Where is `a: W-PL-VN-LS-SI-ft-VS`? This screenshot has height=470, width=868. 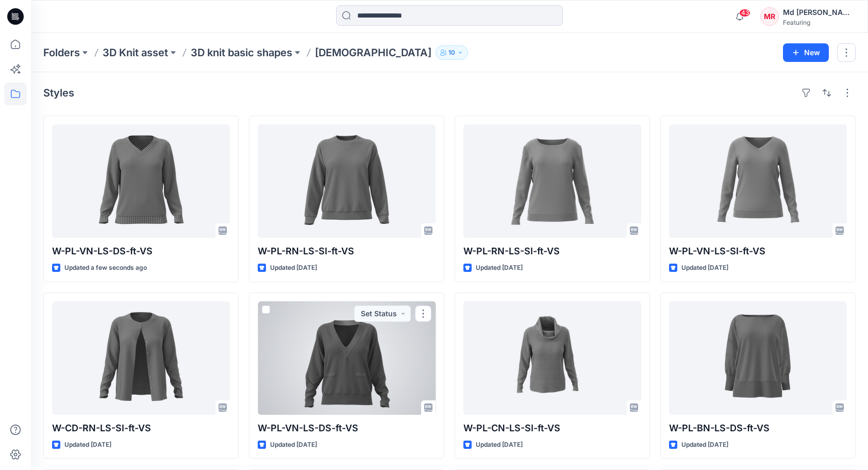
a: W-PL-VN-LS-SI-ft-VS is located at coordinates (758, 181).